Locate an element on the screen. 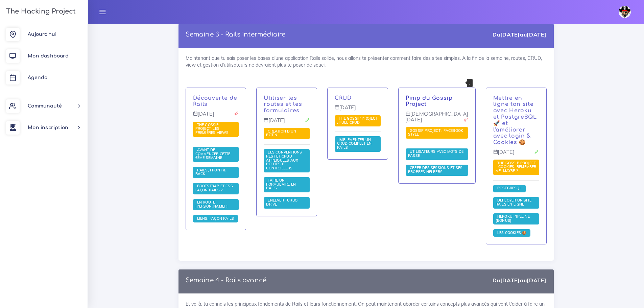  span: The Gossip Project - Cookies, remember me, maybe ? is located at coordinates (516, 167).